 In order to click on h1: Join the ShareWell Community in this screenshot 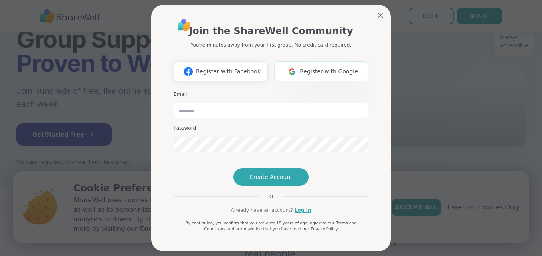, I will do `click(271, 31)`.